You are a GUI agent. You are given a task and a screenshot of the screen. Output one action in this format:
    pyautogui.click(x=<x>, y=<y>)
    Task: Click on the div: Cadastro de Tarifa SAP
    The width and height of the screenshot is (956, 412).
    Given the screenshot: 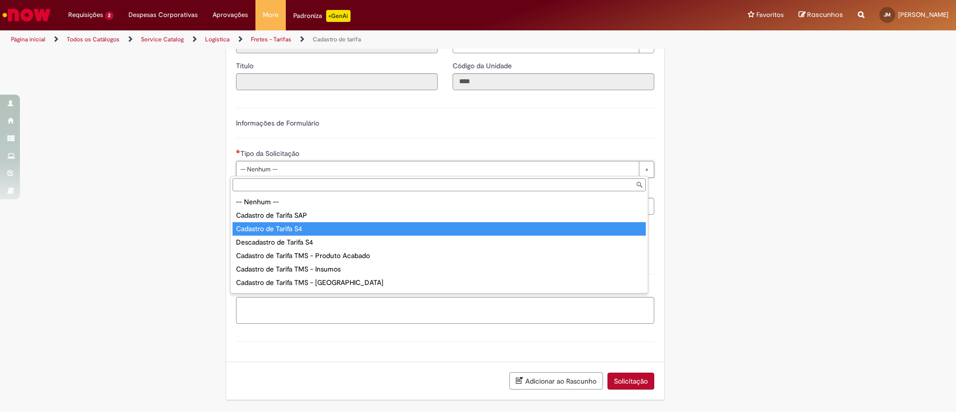 What is the action you would take?
    pyautogui.click(x=439, y=215)
    